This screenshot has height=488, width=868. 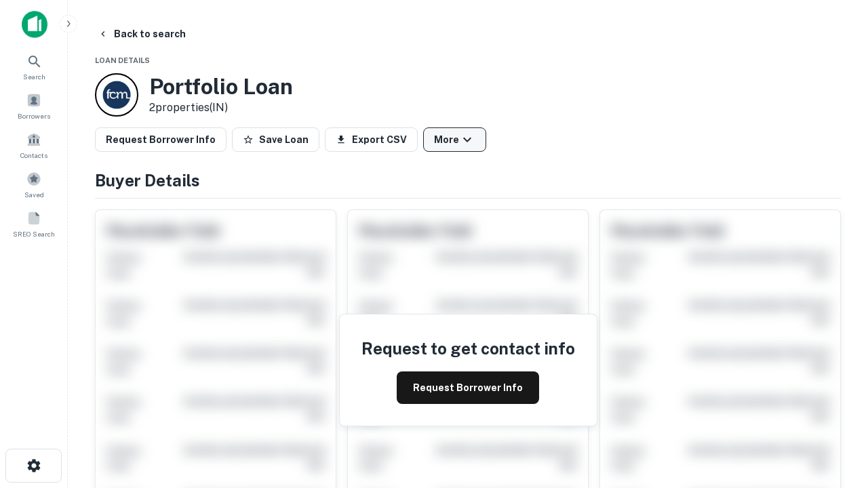 I want to click on span: Contacts, so click(x=34, y=155).